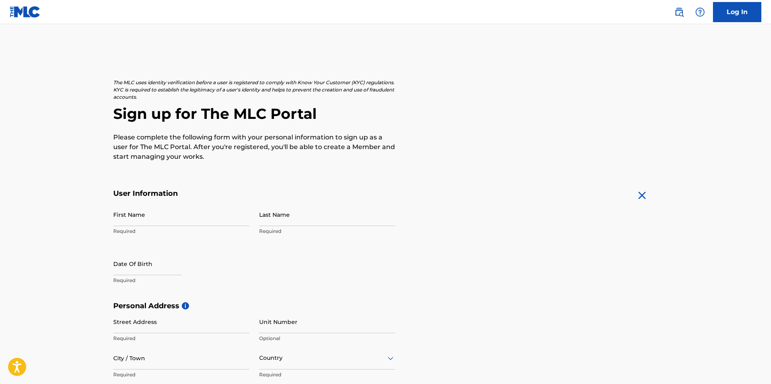 This screenshot has width=771, height=384. I want to click on p: Please complete the following form with your personal information to sign up as a user for The ML..., so click(254, 147).